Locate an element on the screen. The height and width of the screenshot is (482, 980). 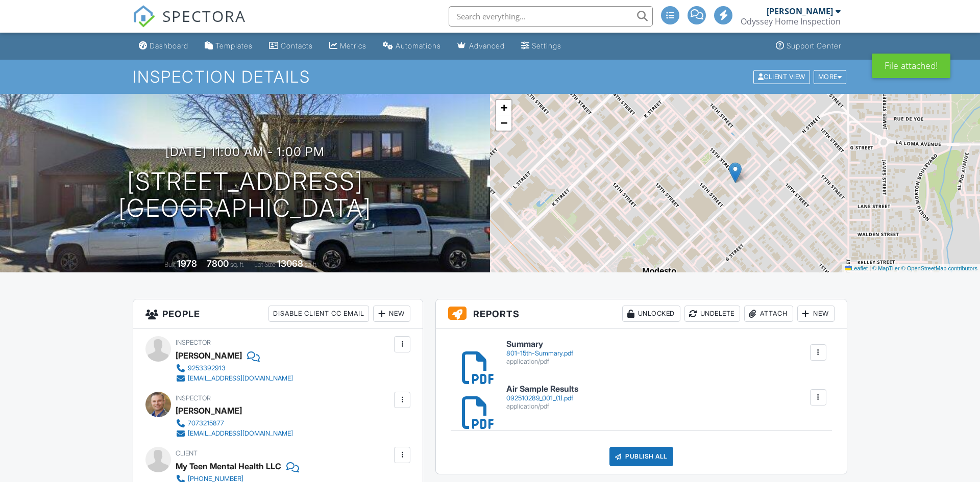
div: Contacts is located at coordinates (297, 45).